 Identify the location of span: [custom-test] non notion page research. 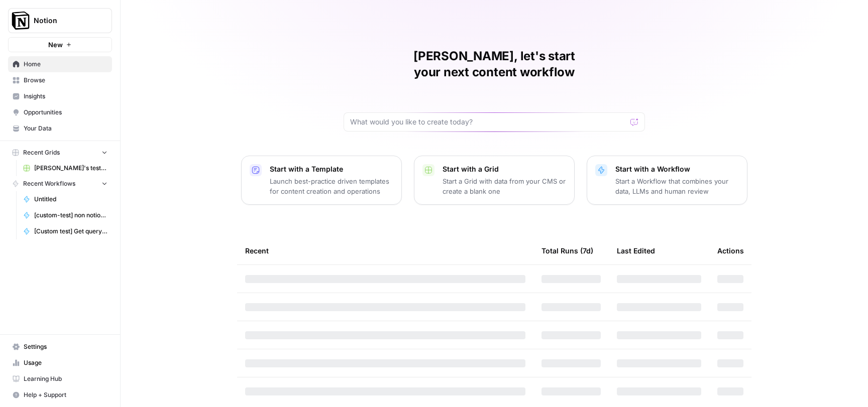
(71, 215).